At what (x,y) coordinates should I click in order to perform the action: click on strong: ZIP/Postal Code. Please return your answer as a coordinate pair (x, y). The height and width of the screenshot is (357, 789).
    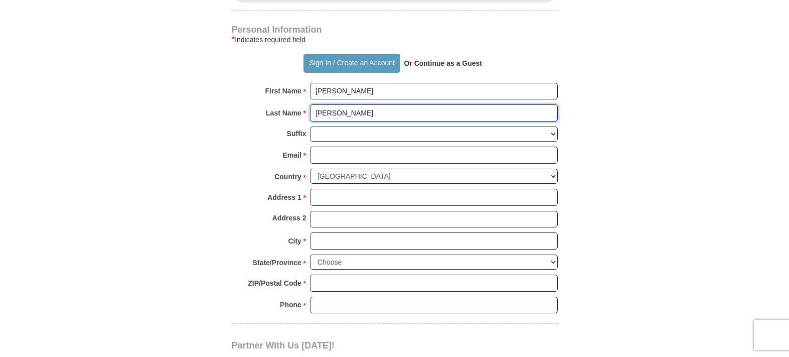
    Looking at the image, I should click on (274, 283).